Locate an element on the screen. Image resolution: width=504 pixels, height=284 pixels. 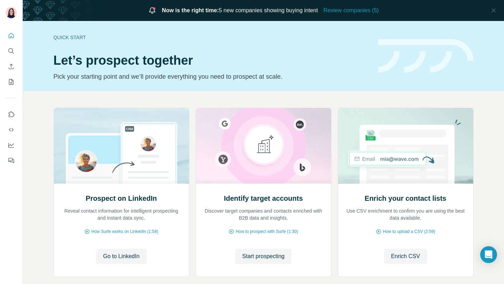
span: How to upload a CSV (2:59) is located at coordinates (409, 232).